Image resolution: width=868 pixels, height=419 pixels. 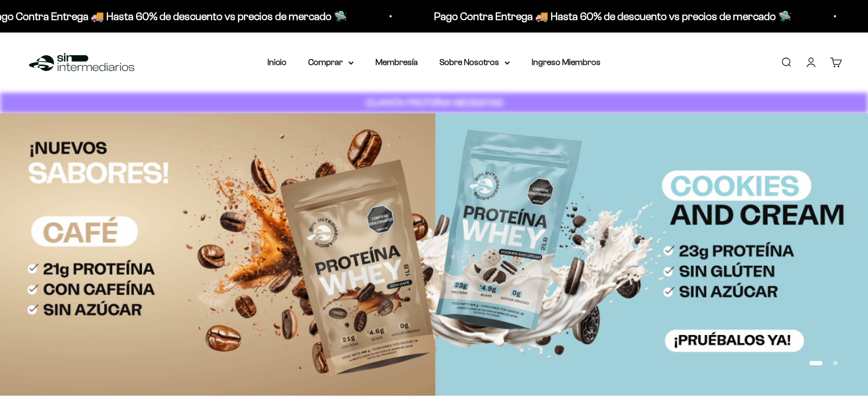 I want to click on a: Ingreso Miembros, so click(x=566, y=62).